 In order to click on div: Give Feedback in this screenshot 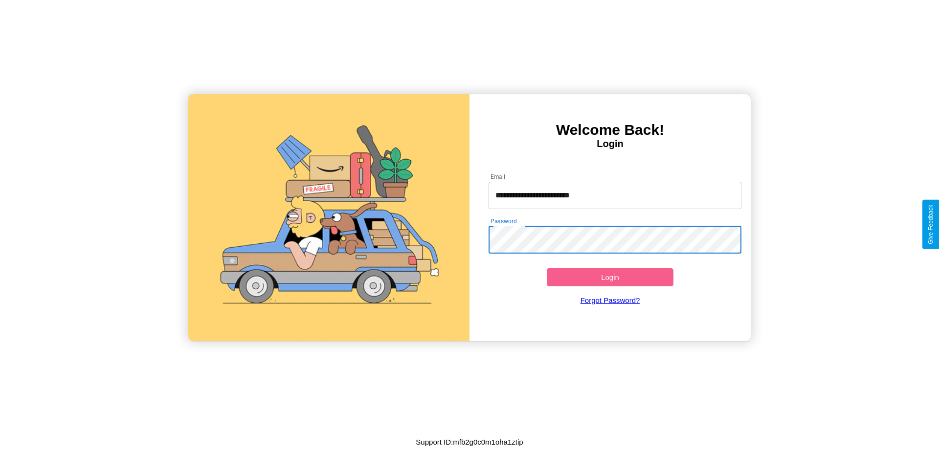, I will do `click(931, 224)`.